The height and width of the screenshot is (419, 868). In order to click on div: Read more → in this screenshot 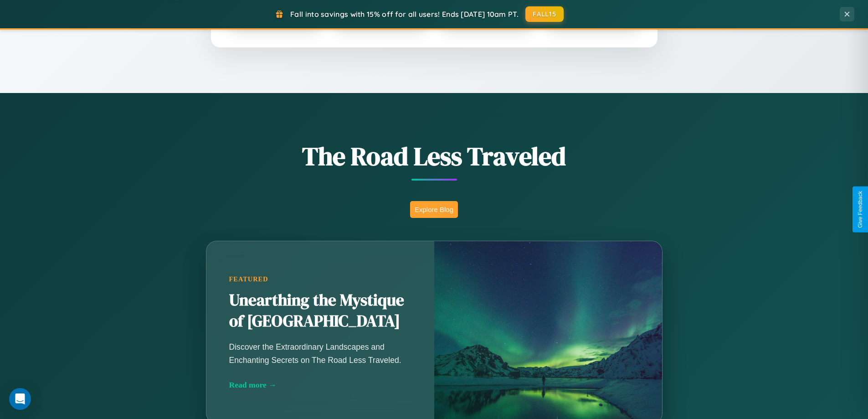, I will do `click(321, 384)`.